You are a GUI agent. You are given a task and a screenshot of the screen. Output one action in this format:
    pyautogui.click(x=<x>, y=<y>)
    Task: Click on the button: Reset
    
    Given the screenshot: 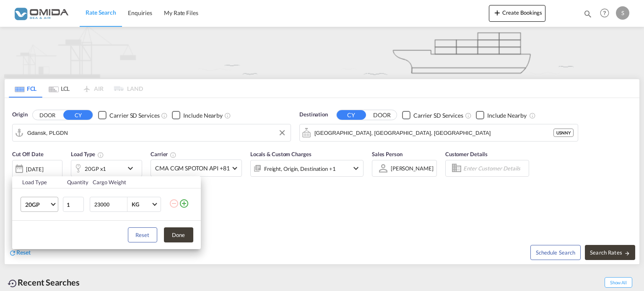 What is the action you would take?
    pyautogui.click(x=143, y=235)
    